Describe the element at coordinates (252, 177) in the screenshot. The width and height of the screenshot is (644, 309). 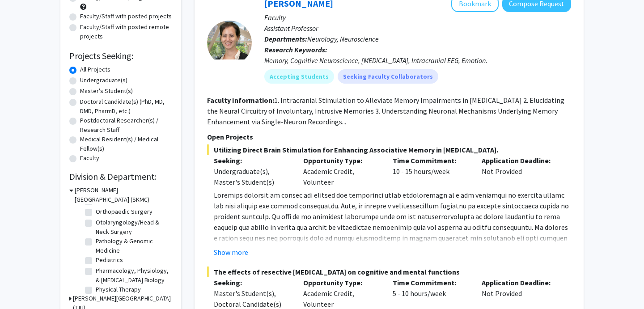
I see `div: Undergraduate(s), Master's Student(s)` at that location.